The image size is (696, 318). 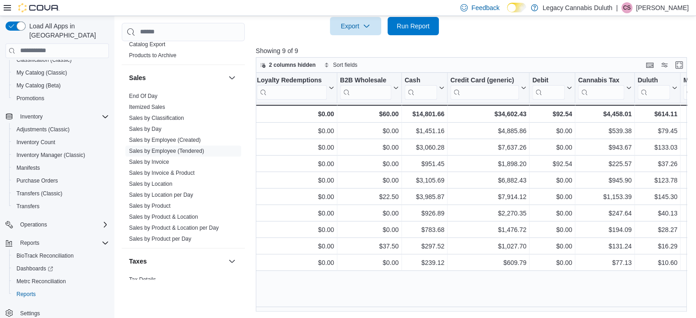 I want to click on div: $37.50, so click(x=369, y=246).